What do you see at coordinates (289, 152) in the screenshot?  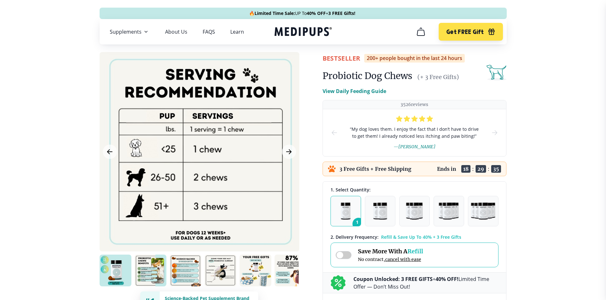 I see `button: Next Image` at bounding box center [289, 152].